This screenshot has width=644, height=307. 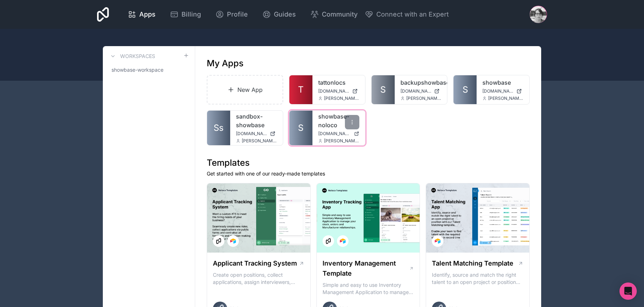 What do you see at coordinates (225, 63) in the screenshot?
I see `h1: My Apps` at bounding box center [225, 63].